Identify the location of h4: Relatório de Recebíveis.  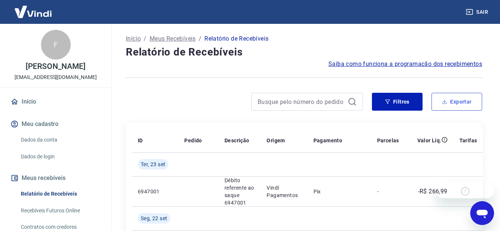
(304, 52).